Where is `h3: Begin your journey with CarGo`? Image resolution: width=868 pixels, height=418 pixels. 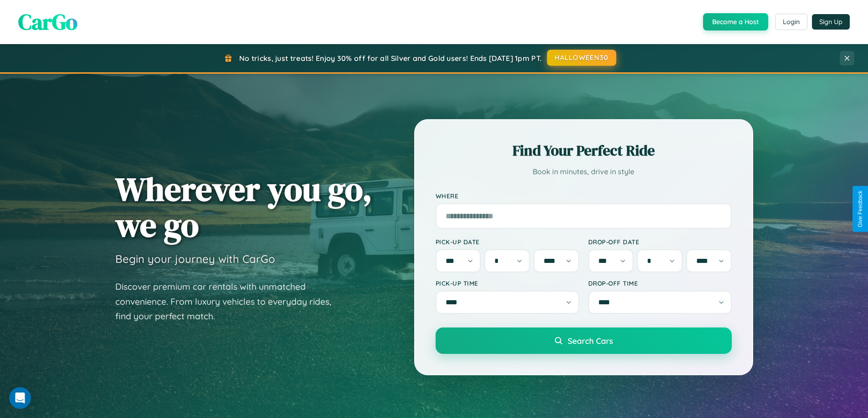 h3: Begin your journey with CarGo is located at coordinates (195, 259).